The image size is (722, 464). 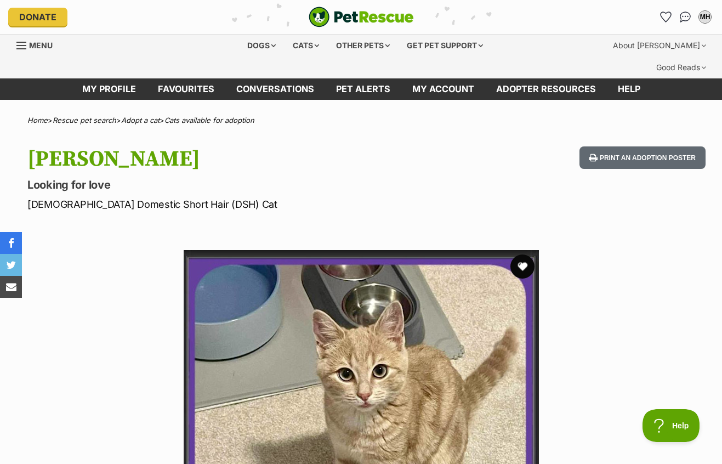 I want to click on div: Dogs, so click(x=261, y=45).